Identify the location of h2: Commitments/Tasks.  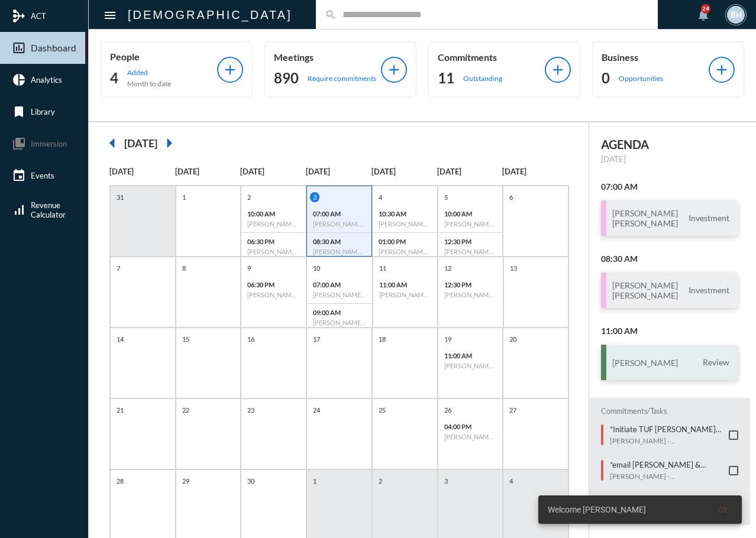
(670, 411).